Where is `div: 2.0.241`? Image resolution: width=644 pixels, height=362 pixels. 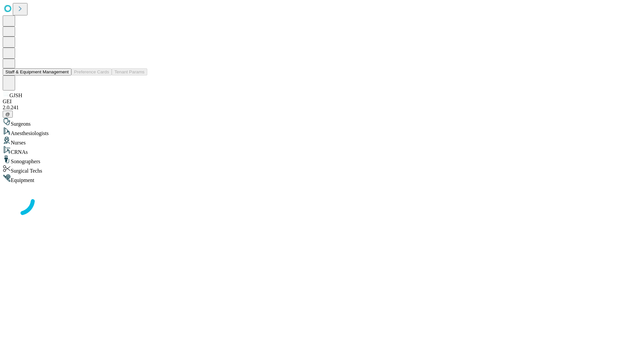 div: 2.0.241 is located at coordinates (322, 108).